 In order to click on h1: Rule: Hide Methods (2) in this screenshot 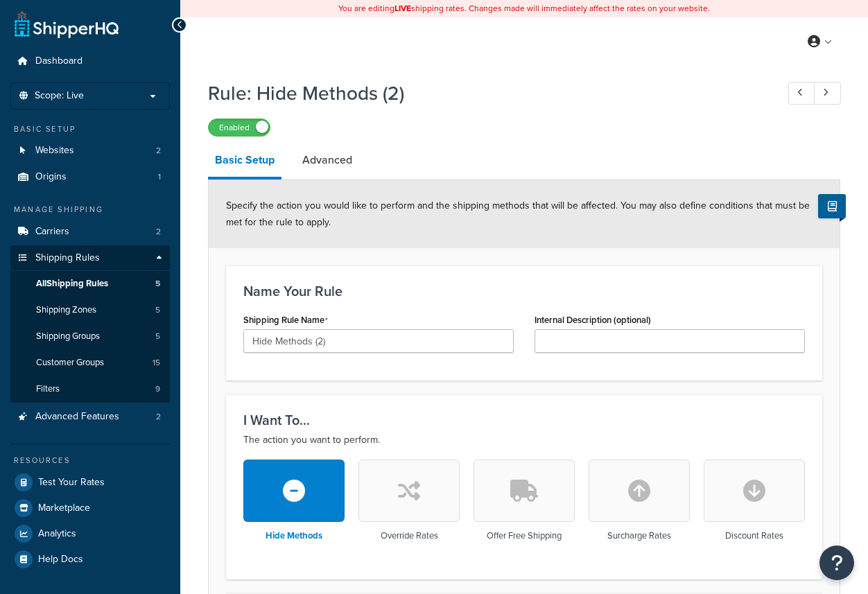, I will do `click(485, 93)`.